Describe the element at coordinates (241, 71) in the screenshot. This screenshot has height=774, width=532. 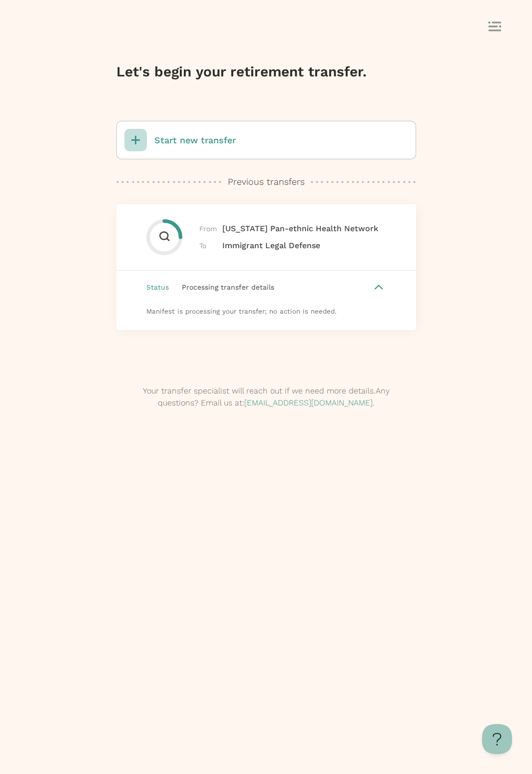
I see `span: Let's begin your retirement transfer.` at that location.